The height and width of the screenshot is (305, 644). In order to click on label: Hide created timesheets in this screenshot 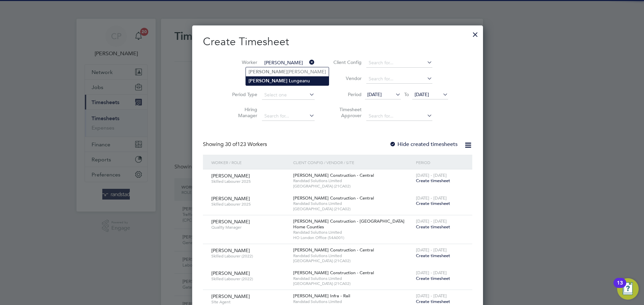, I will do `click(423, 144)`.